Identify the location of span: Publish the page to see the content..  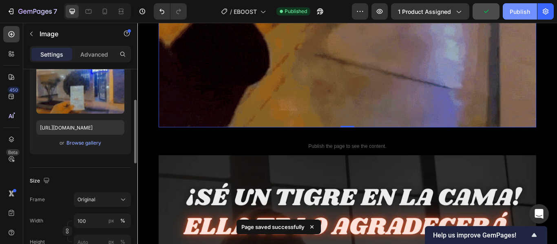
(245, 144).